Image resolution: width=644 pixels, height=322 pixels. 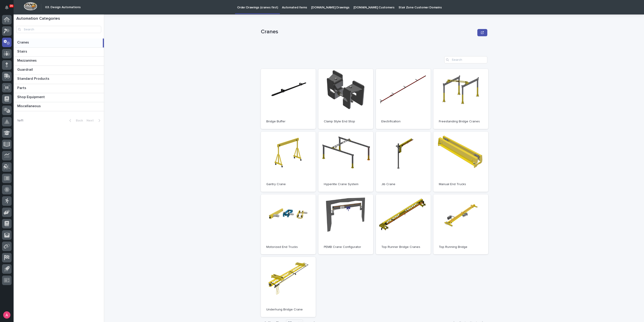 I want to click on p: Bridge Buffer, so click(x=288, y=122).